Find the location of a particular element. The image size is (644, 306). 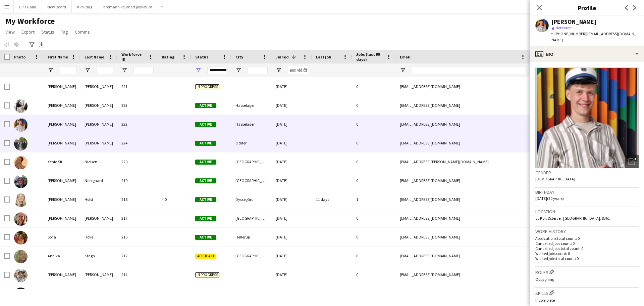

span: Not rated is located at coordinates (564, 28).